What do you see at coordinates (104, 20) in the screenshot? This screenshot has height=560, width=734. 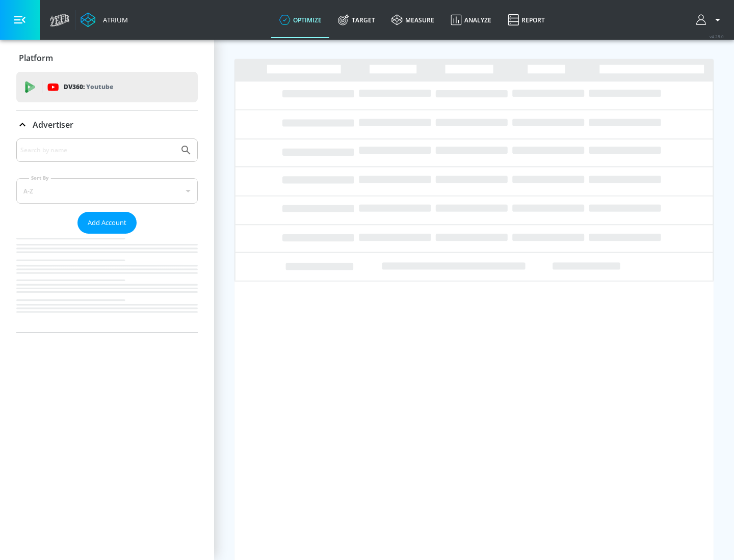 I see `a: Atrium` at bounding box center [104, 20].